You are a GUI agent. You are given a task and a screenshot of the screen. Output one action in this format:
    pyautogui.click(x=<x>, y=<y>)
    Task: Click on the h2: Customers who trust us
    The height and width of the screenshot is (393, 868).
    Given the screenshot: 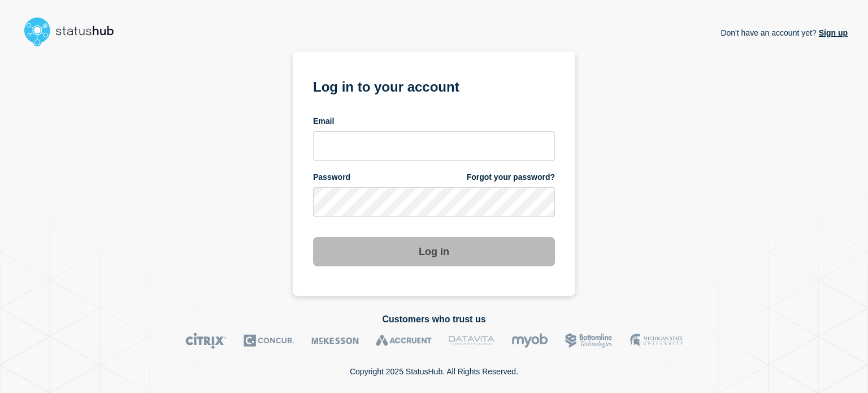 What is the action you would take?
    pyautogui.click(x=434, y=320)
    